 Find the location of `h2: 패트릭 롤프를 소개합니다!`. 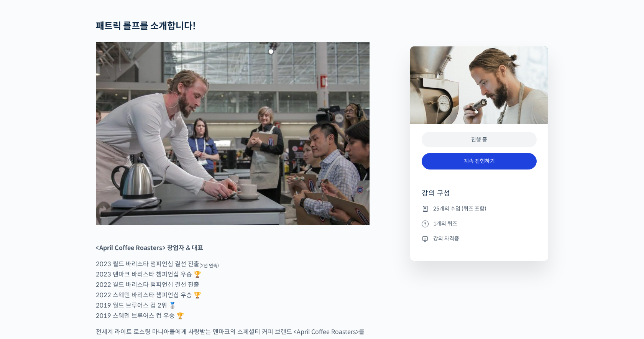

h2: 패트릭 롤프를 소개합니다! is located at coordinates (232, 26).